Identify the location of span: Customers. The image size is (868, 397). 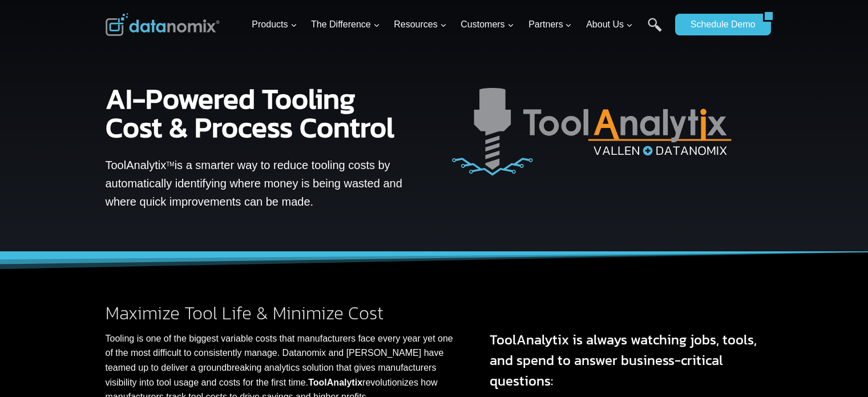
(488, 24).